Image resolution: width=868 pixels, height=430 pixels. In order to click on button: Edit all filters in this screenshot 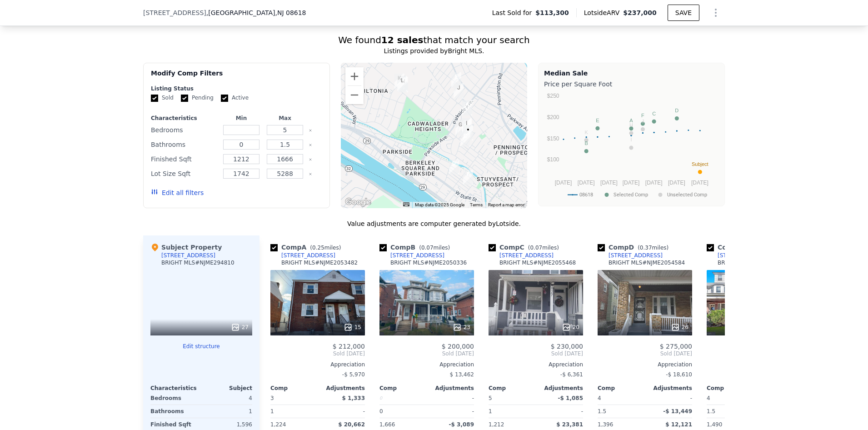, I will do `click(178, 193)`.